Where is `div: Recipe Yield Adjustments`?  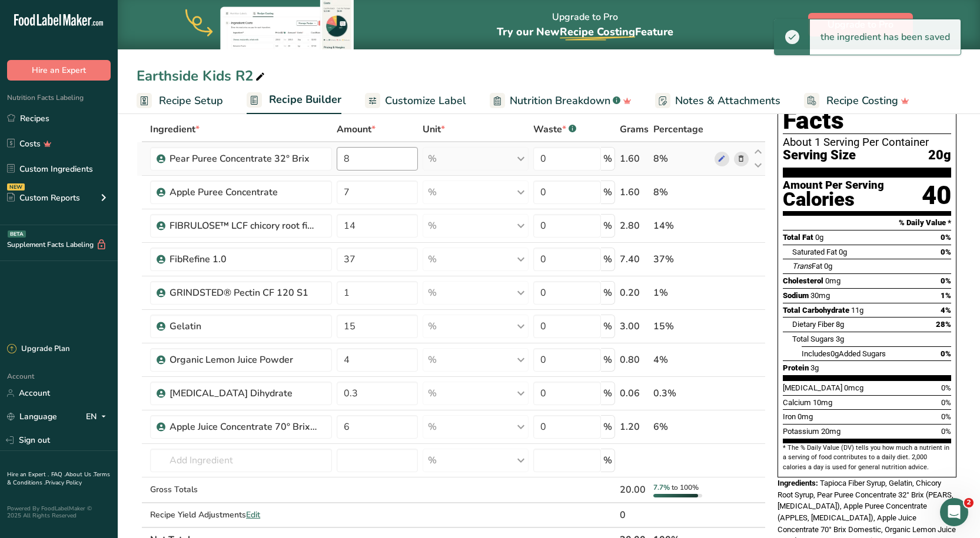 div: Recipe Yield Adjustments is located at coordinates (241, 514).